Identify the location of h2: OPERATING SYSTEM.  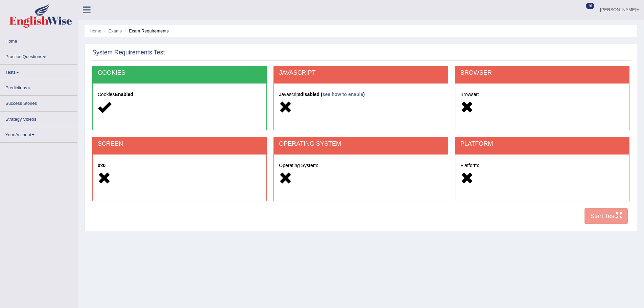
(361, 144).